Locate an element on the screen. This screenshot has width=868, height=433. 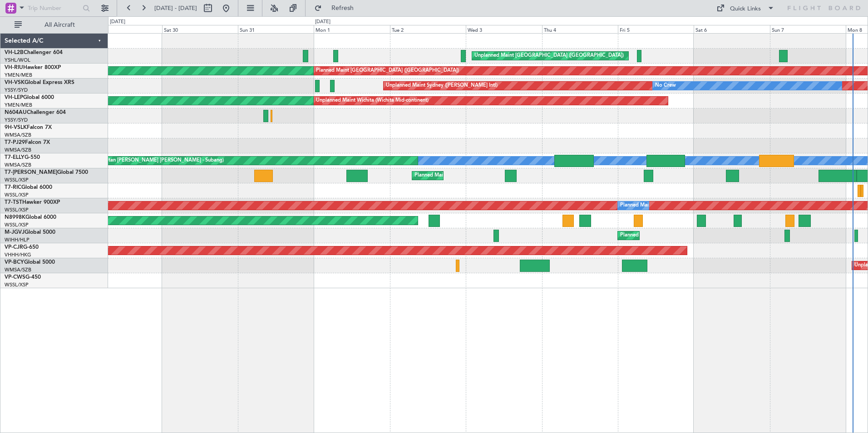
span: VH-RIU is located at coordinates (14, 68).